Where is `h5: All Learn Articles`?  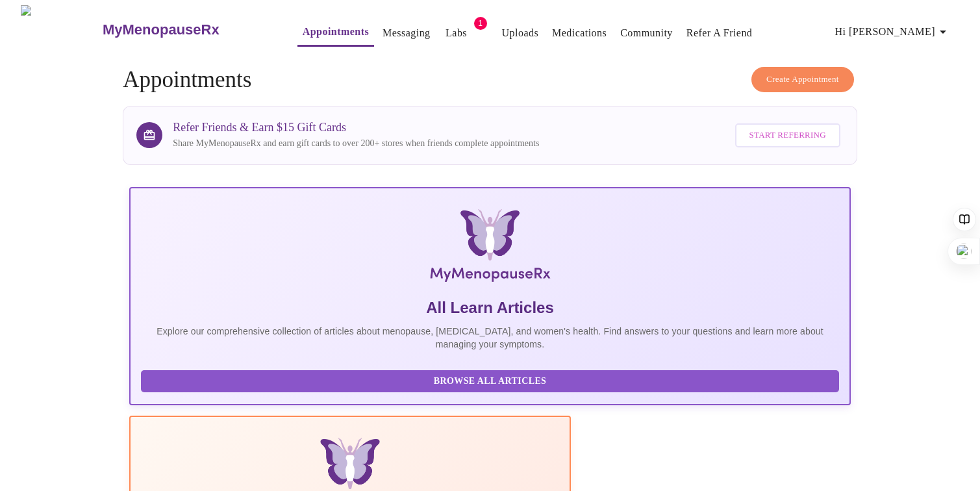
h5: All Learn Articles is located at coordinates (490, 308).